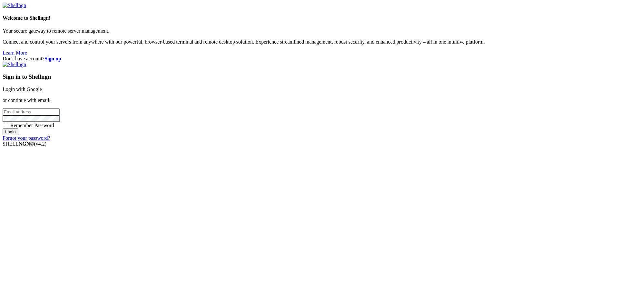 The image size is (619, 305). What do you see at coordinates (310, 18) in the screenshot?
I see `h4: Welcome to Shellngn!` at bounding box center [310, 18].